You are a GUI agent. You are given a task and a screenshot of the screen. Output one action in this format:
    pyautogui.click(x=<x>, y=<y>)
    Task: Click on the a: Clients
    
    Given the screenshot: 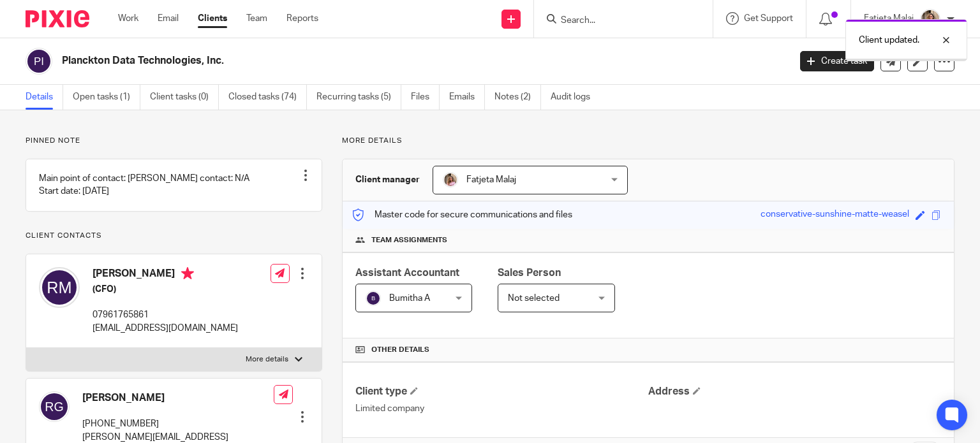 What is the action you would take?
    pyautogui.click(x=212, y=18)
    